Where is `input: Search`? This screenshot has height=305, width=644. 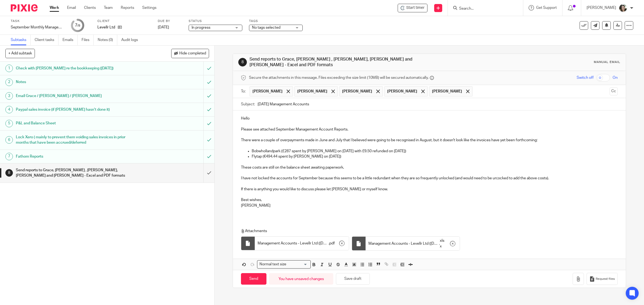 input: Search is located at coordinates (483, 9).